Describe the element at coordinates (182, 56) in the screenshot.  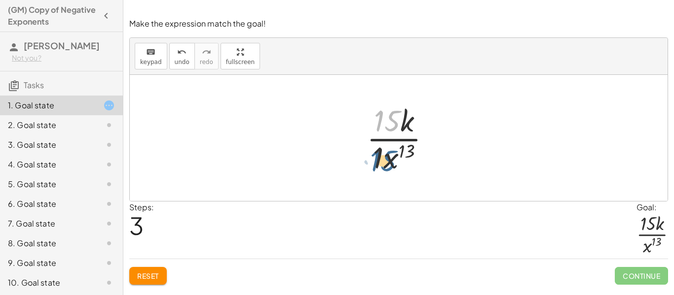
I see `button: undoundo` at that location.